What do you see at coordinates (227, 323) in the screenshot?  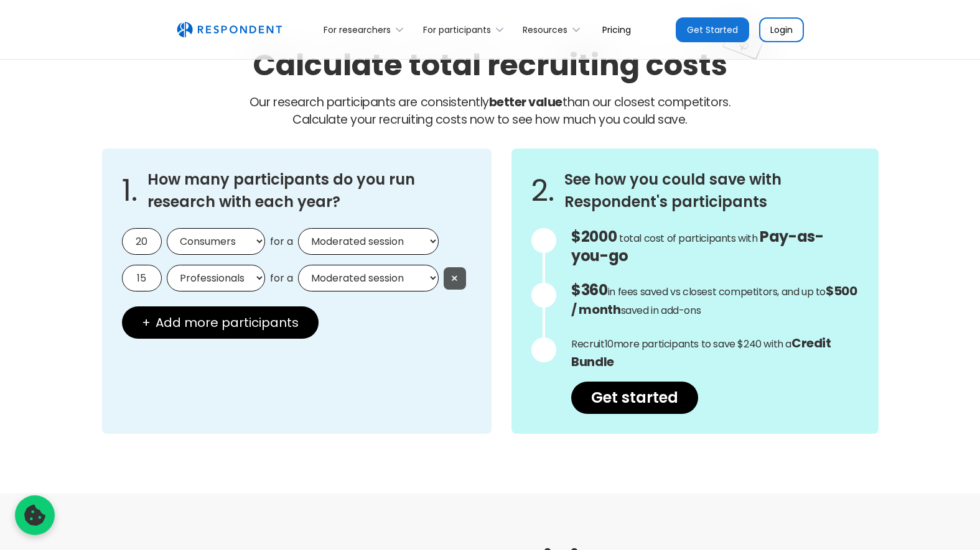 I see `span: Add more participants` at bounding box center [227, 323].